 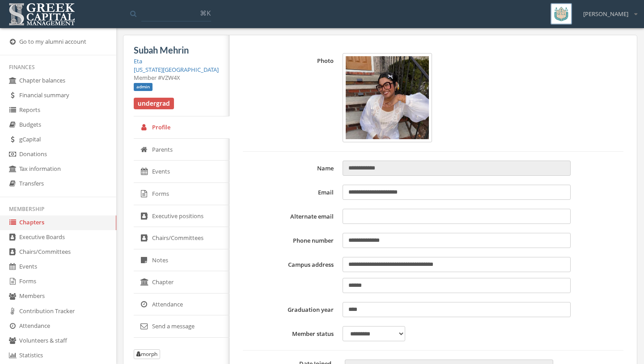 What do you see at coordinates (171, 78) in the screenshot?
I see `span: VZW4X` at bounding box center [171, 78].